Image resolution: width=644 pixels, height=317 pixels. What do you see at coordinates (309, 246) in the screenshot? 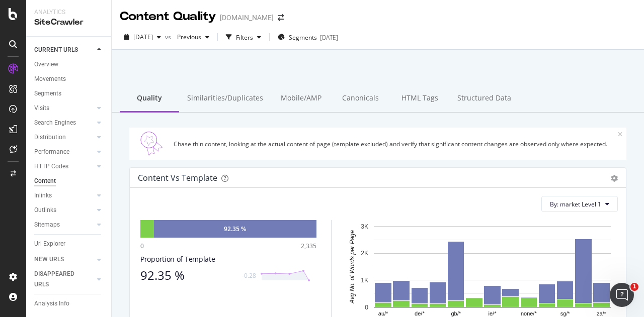
I see `div: 2,335` at bounding box center [309, 246].